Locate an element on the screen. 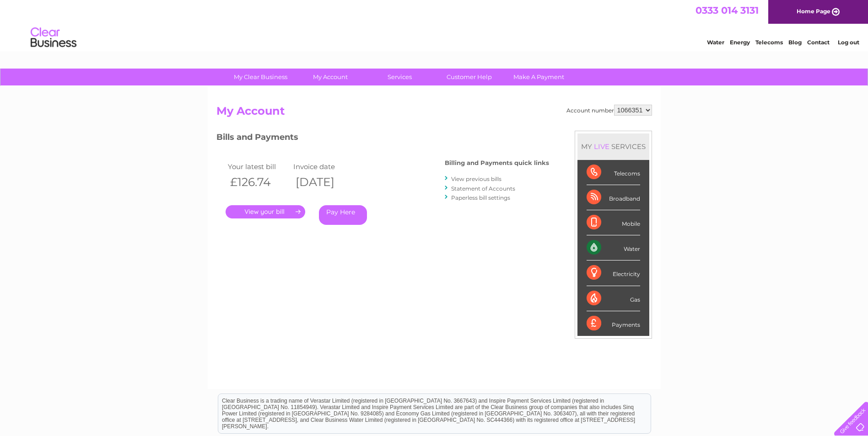 Image resolution: width=868 pixels, height=436 pixels. a: My Clear Business is located at coordinates (260, 77).